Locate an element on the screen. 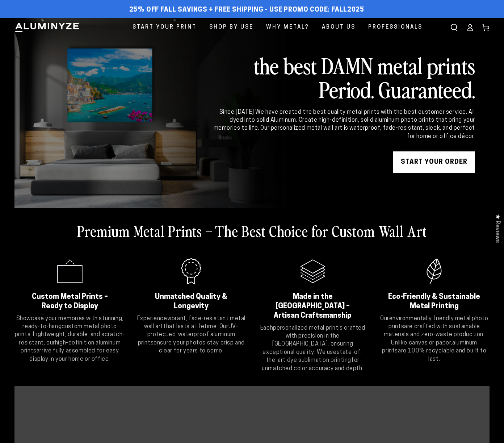  p: Experience that lasts a lifetime. Our ensure your photos stay crisp and clear for years to come. is located at coordinates (191, 335).